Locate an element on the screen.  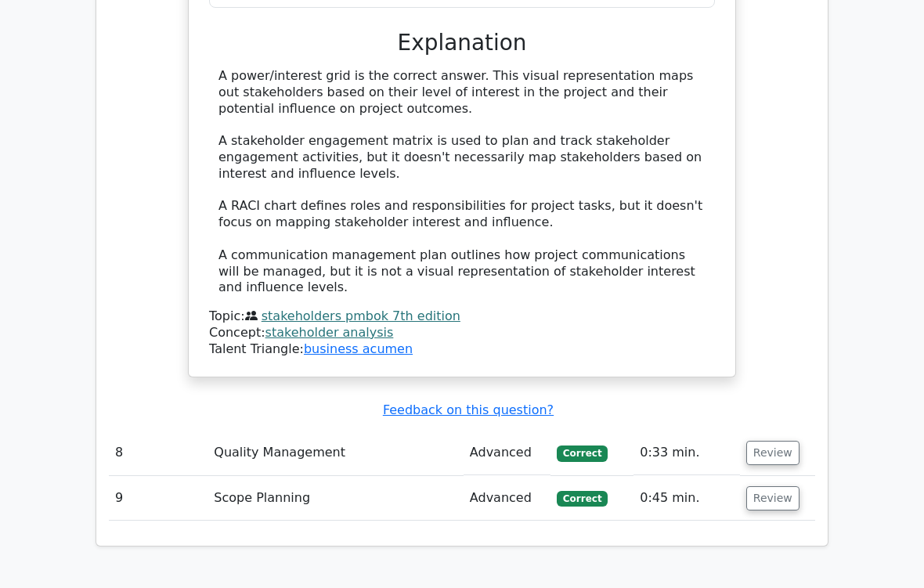
u: Feedback on this question? is located at coordinates (468, 409).